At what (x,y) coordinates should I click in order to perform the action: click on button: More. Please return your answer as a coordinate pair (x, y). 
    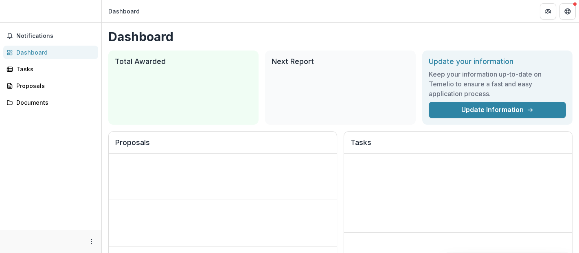
    Looking at the image, I should click on (92, 241).